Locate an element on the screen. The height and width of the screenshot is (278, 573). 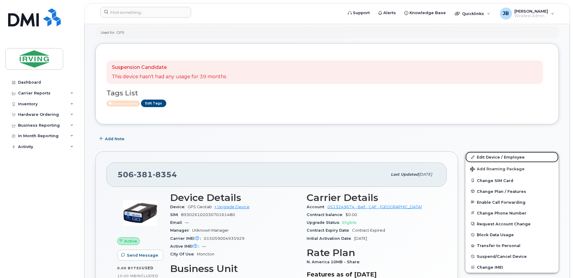
span: Enable Call Forwarding is located at coordinates (501, 202).